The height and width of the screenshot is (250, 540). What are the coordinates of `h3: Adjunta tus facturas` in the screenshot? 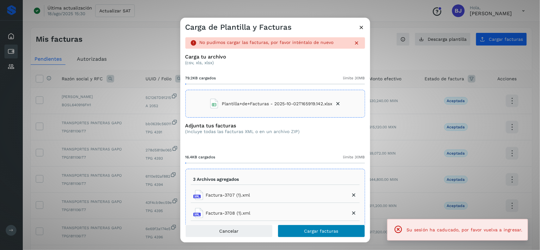 It's located at (243, 126).